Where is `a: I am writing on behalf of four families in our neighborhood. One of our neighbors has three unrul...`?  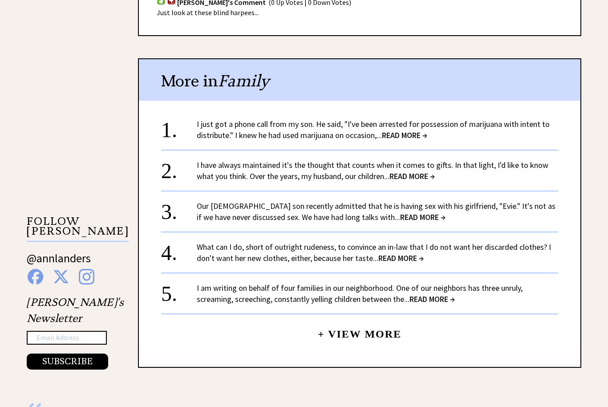 a: I am writing on behalf of four families in our neighborhood. One of our neighbors has three unrul... is located at coordinates (360, 293).